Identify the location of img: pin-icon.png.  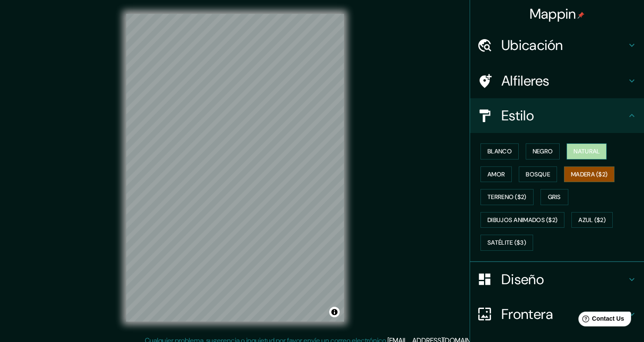
(581, 15).